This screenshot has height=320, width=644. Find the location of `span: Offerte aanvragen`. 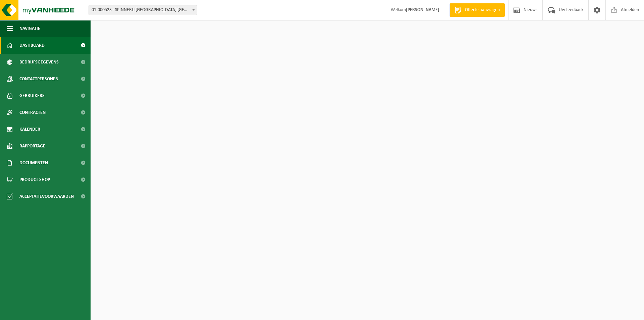

span: Offerte aanvragen is located at coordinates (482, 10).